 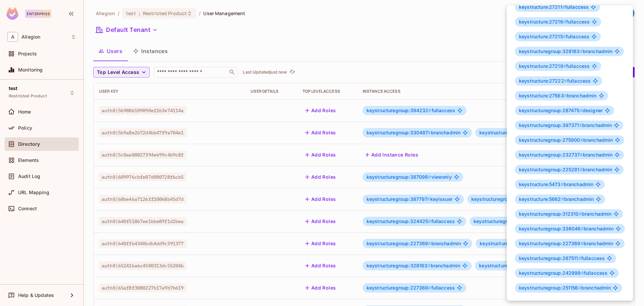 What do you see at coordinates (543, 80) in the screenshot?
I see `span: keystructure:27222` at bounding box center [543, 80].